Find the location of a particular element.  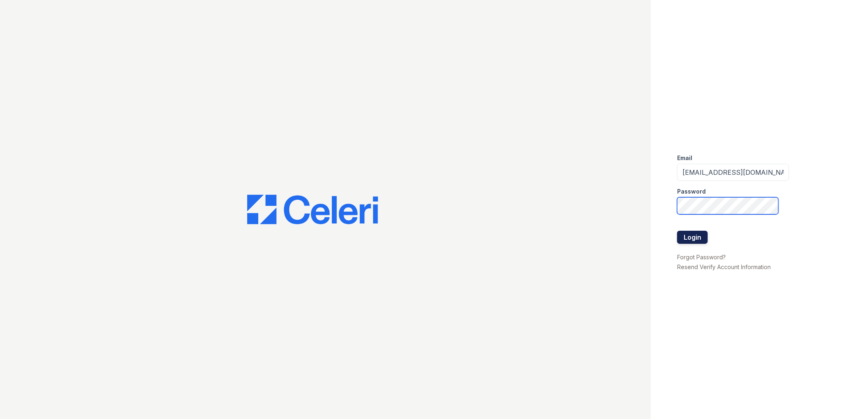

img: CE_Logo_Blue-a8612792a0a2168367f1c8372b55b34899dd931a85d93a1a3d3e32e68fde9ad4.png is located at coordinates (313, 210).